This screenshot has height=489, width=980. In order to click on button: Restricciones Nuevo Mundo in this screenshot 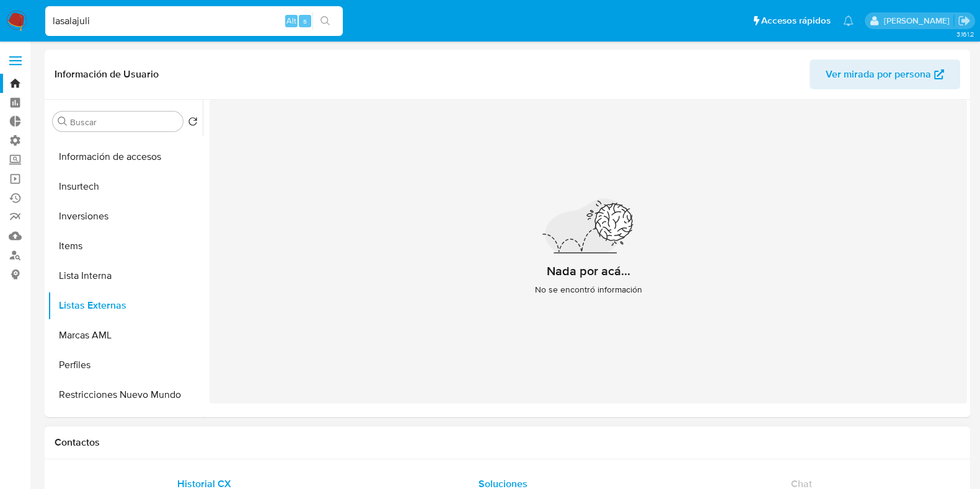, I will do `click(125, 395)`.